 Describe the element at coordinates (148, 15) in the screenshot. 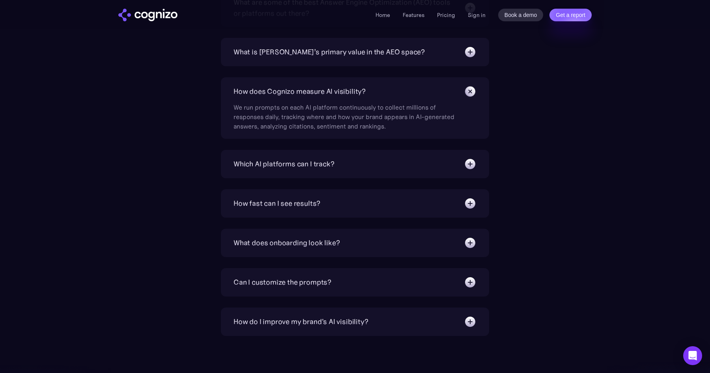

I see `a: home` at that location.